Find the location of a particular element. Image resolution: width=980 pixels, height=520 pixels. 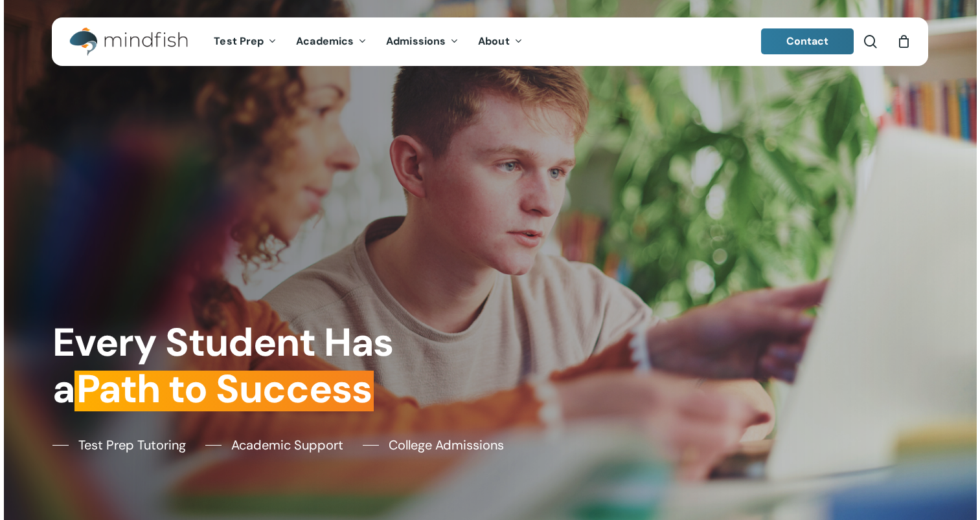

a: About is located at coordinates (499, 41).